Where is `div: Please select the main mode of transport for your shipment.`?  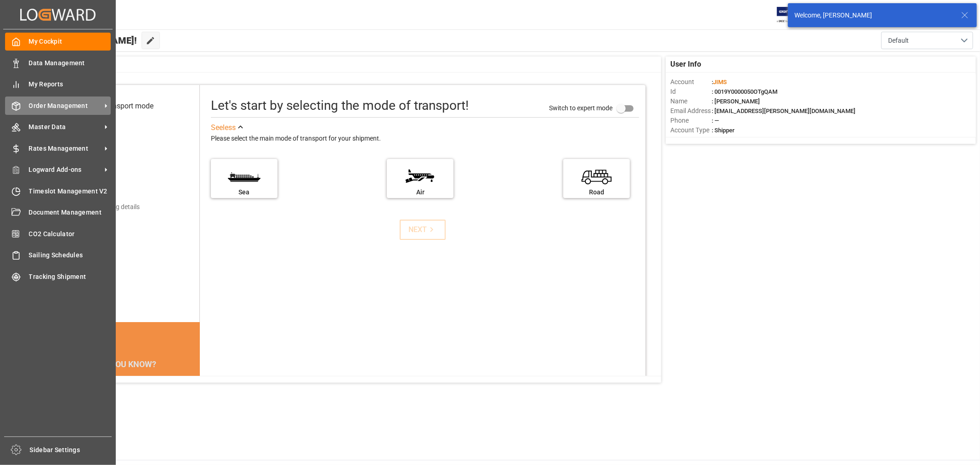
div: Please select the main mode of transport for your shipment. is located at coordinates (425, 139).